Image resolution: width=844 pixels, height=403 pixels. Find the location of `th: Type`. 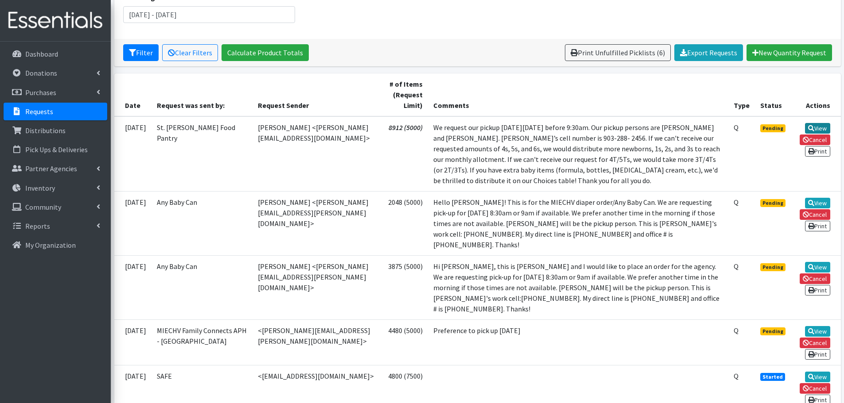

th: Type is located at coordinates (741, 95).